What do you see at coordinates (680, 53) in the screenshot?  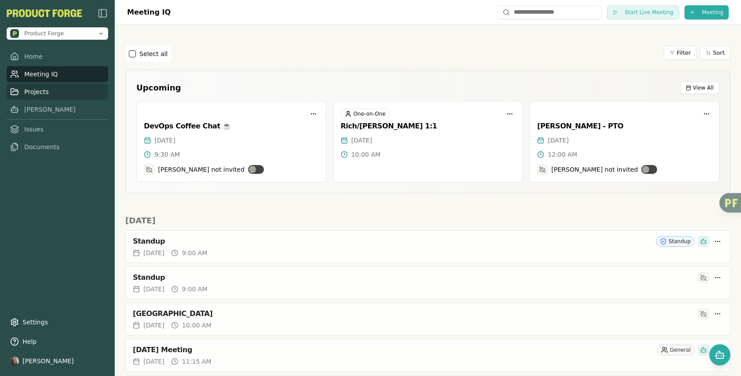 I see `button: Filter` at bounding box center [680, 53].